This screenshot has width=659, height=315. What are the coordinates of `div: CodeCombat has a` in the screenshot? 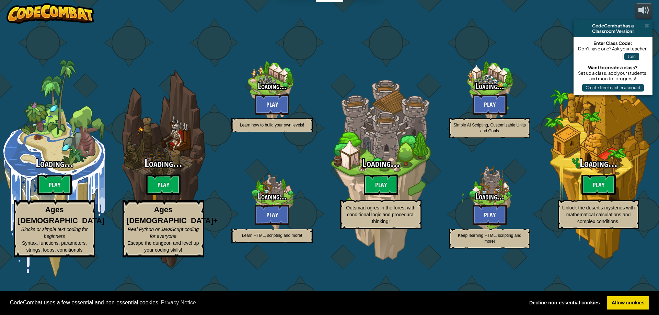 It's located at (613, 26).